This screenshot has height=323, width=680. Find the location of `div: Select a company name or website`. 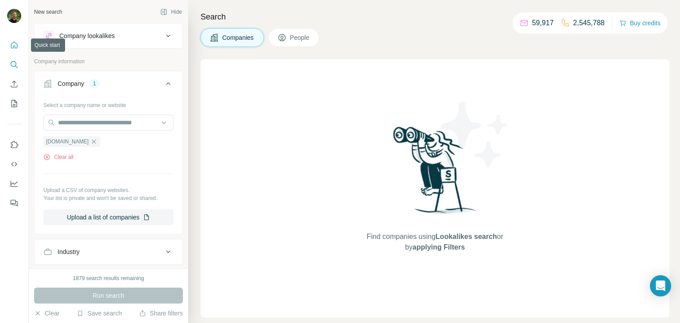

div: Select a company name or website is located at coordinates (109, 104).